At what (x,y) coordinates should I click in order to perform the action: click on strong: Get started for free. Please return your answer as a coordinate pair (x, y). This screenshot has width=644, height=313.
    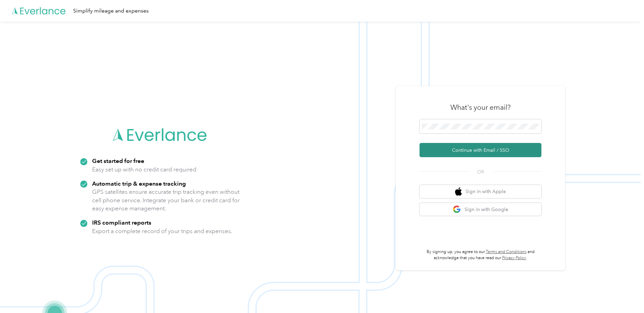
    Looking at the image, I should click on (118, 160).